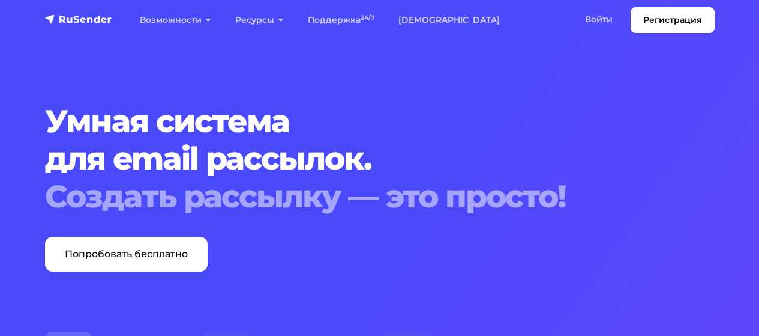  What do you see at coordinates (673, 20) in the screenshot?
I see `a: Регистрация` at bounding box center [673, 20].